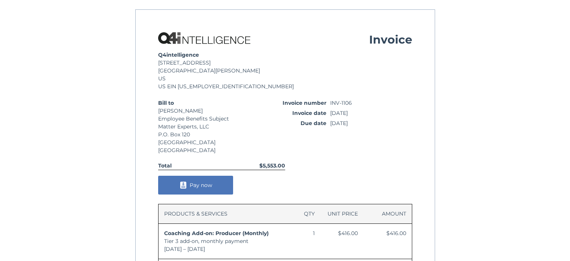 The height and width of the screenshot is (261, 570). Describe the element at coordinates (308, 241) in the screenshot. I see `td: 1` at that location.